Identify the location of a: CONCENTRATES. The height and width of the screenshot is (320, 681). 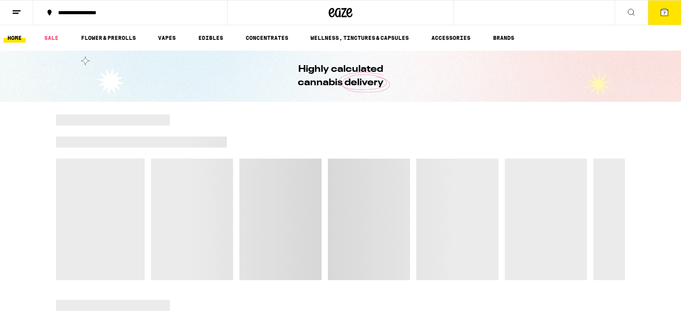
(267, 38).